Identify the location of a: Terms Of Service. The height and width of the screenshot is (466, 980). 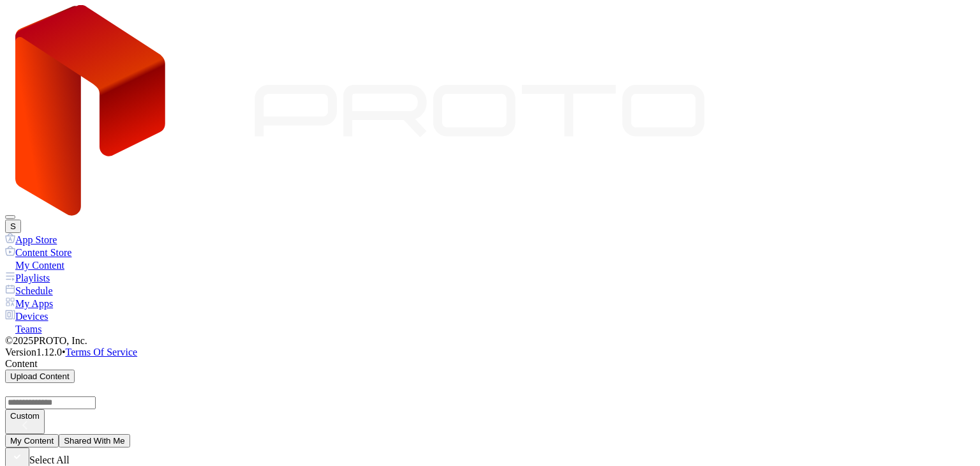
(101, 352).